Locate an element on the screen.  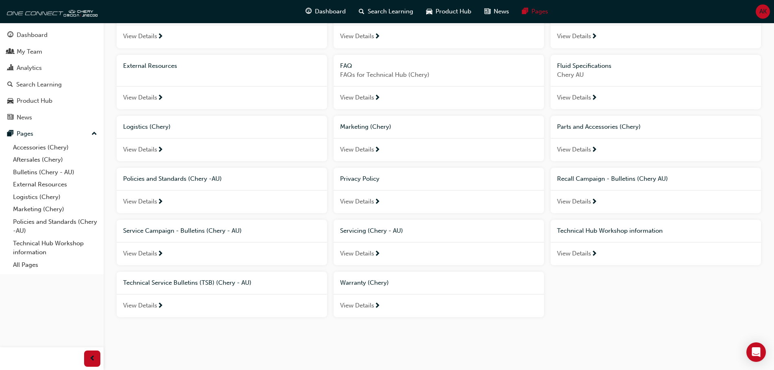
a: Logistics (Chery) is located at coordinates (55, 197).